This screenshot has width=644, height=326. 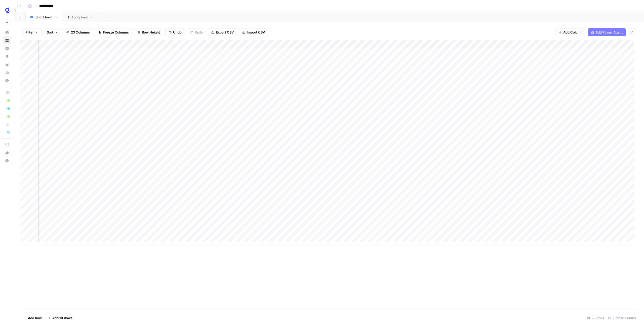 What do you see at coordinates (35, 318) in the screenshot?
I see `span: Add Row` at bounding box center [35, 318].